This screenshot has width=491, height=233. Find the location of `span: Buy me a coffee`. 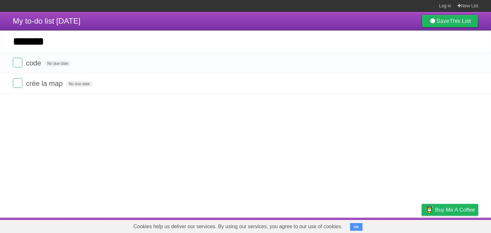

span: Buy me a coffee is located at coordinates (455, 210).